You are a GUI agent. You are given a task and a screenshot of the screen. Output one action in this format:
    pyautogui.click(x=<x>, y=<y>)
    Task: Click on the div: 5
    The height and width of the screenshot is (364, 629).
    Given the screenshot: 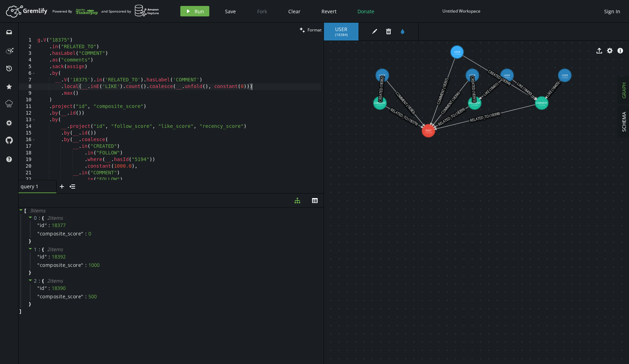 What is the action you would take?
    pyautogui.click(x=27, y=67)
    